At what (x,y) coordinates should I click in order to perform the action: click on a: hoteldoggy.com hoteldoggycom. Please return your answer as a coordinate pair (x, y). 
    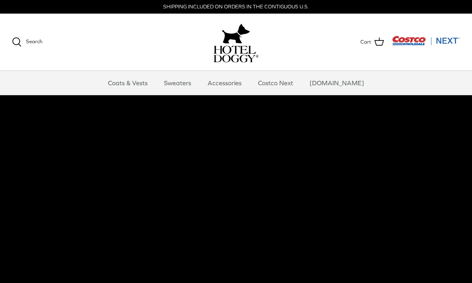
    Looking at the image, I should click on (236, 42).